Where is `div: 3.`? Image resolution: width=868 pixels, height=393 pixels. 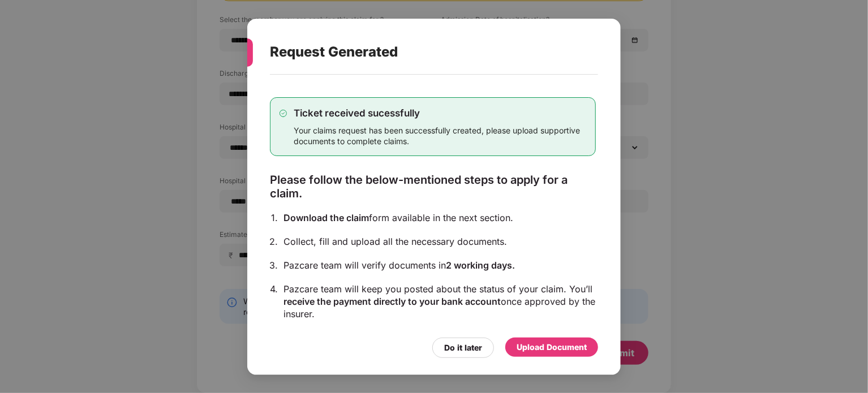 div: 3. is located at coordinates (273, 265).